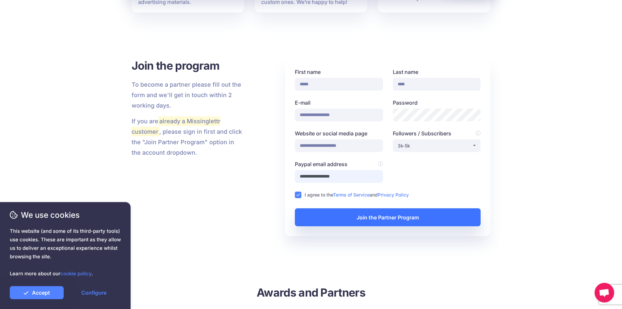 The image size is (622, 309). Describe the element at coordinates (437, 72) in the screenshot. I see `label: Last name` at that location.